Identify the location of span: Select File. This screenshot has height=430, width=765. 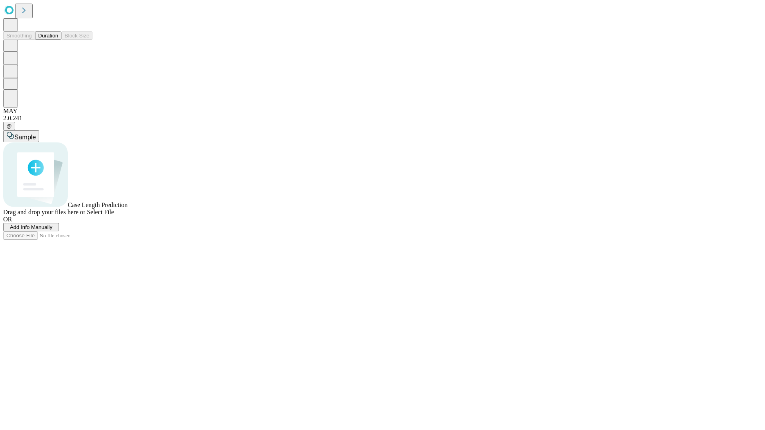
(100, 212).